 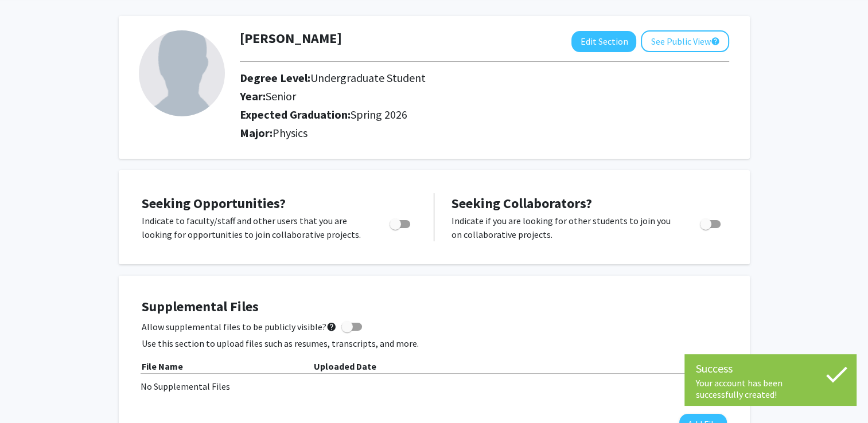 I want to click on span: Allow supplemental files to be publicly visible?, so click(x=239, y=327).